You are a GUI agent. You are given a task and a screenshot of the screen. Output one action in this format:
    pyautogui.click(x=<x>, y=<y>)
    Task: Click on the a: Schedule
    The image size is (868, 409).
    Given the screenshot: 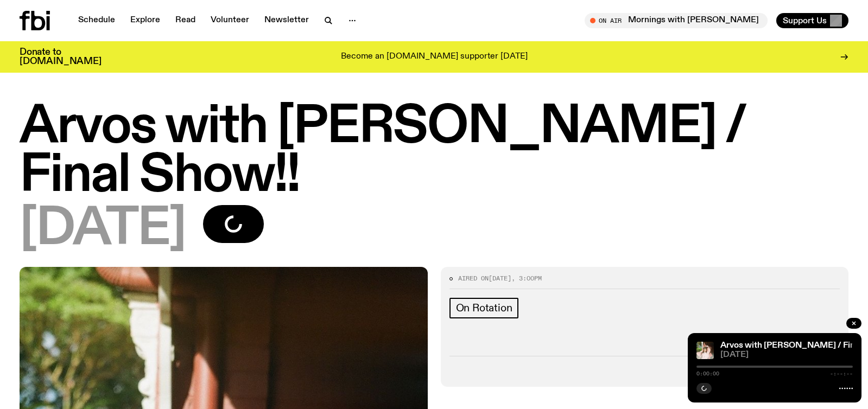 What is the action you would take?
    pyautogui.click(x=97, y=21)
    